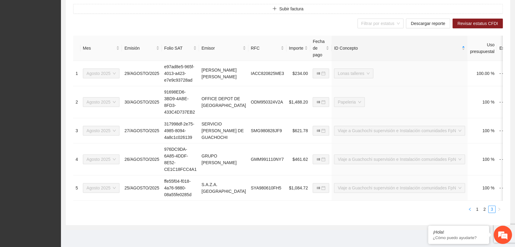 The height and width of the screenshot is (247, 515). What do you see at coordinates (142, 188) in the screenshot?
I see `td: 25/AGOSTO/2025` at bounding box center [142, 188].